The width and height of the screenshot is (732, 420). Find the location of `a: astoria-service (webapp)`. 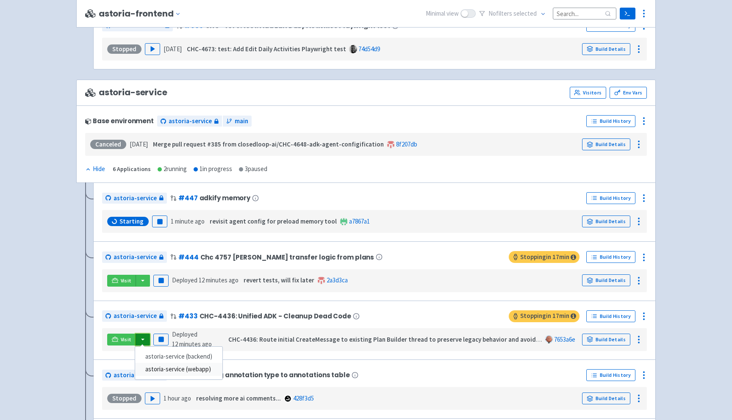

a: astoria-service (webapp) is located at coordinates (179, 370).